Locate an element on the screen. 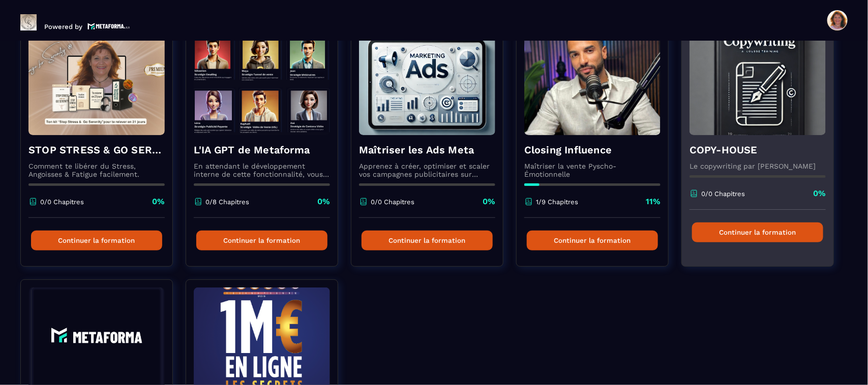 This screenshot has width=868, height=385. h4: COPY-HOUSE is located at coordinates (758, 150).